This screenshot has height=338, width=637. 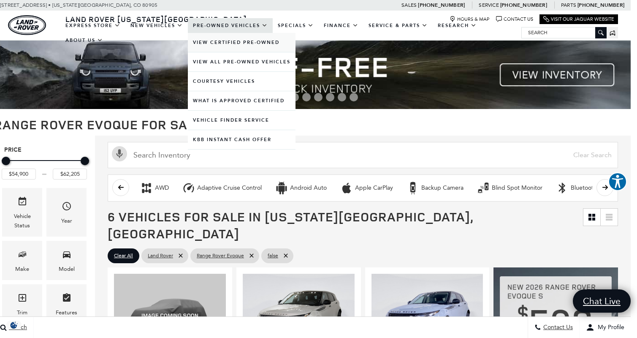 I want to click on div: ModelModel, so click(x=66, y=260).